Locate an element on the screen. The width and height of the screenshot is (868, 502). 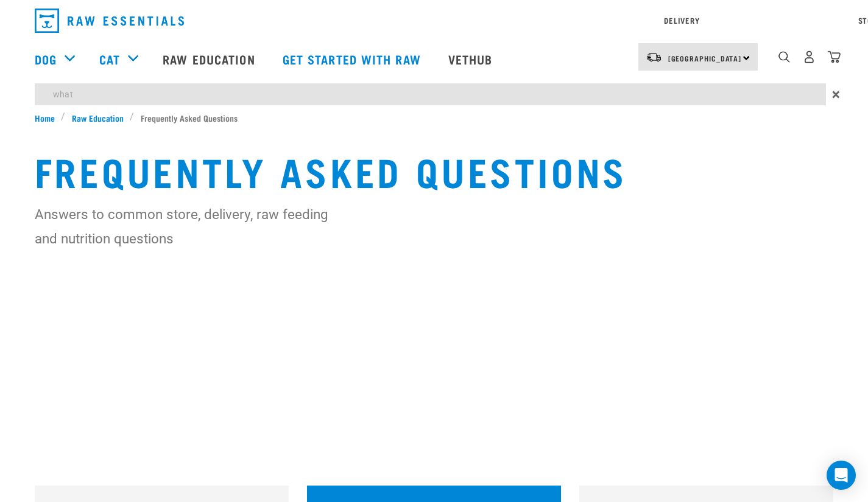
img: home-icon-1@2x.png is located at coordinates (784, 57).